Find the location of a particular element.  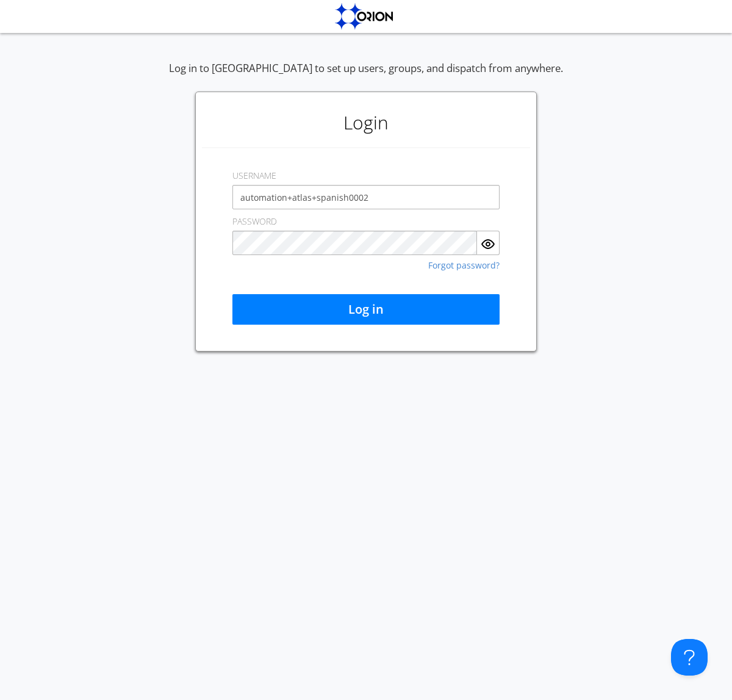

label: PASSWORD is located at coordinates (255, 222).